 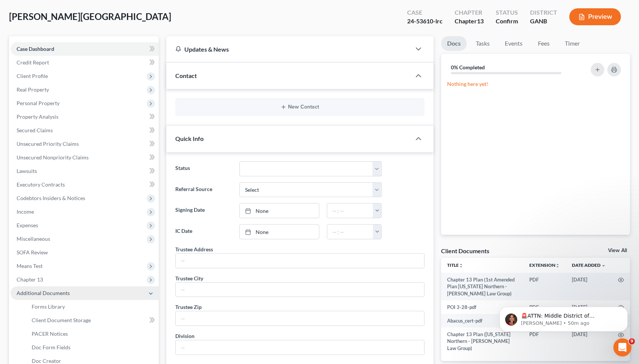 I want to click on span: Client Profile, so click(x=32, y=76).